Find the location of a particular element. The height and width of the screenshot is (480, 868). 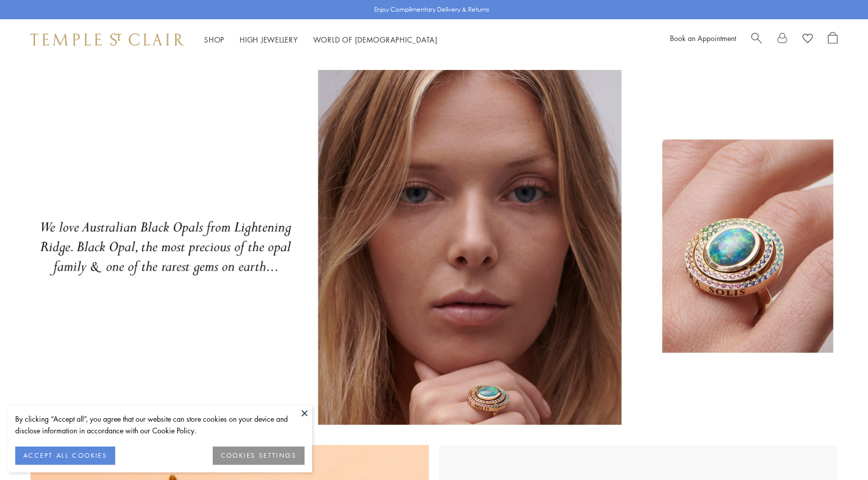

nav: Main navigation is located at coordinates (321, 40).